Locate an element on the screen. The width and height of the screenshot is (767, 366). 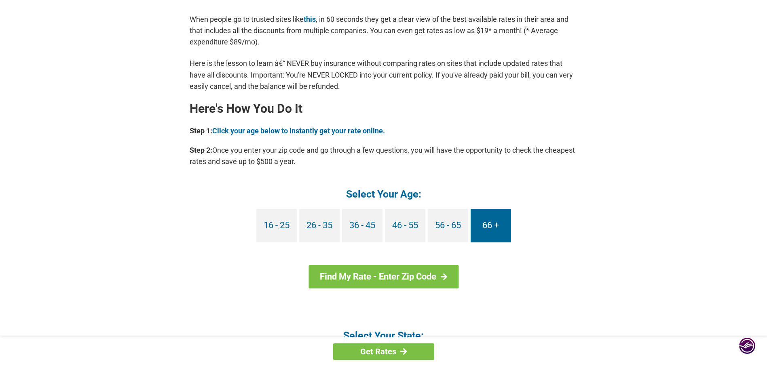
h4: Select Your Age: is located at coordinates (384, 194).